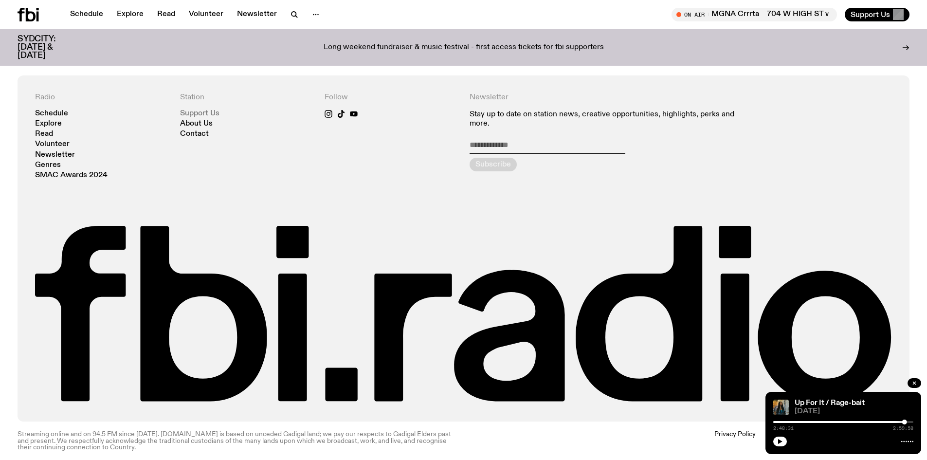  What do you see at coordinates (870, 15) in the screenshot?
I see `span: Support Us` at bounding box center [870, 15].